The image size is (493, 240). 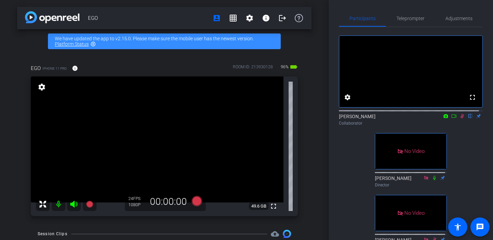 I want to click on span: 49.6 GB, so click(x=259, y=207).